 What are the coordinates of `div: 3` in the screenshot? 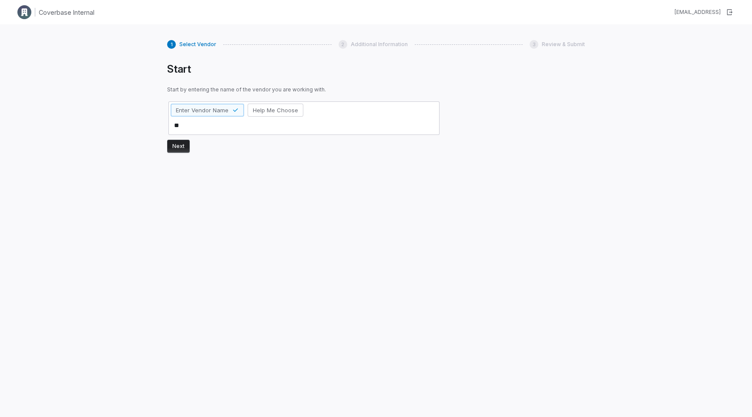 It's located at (534, 44).